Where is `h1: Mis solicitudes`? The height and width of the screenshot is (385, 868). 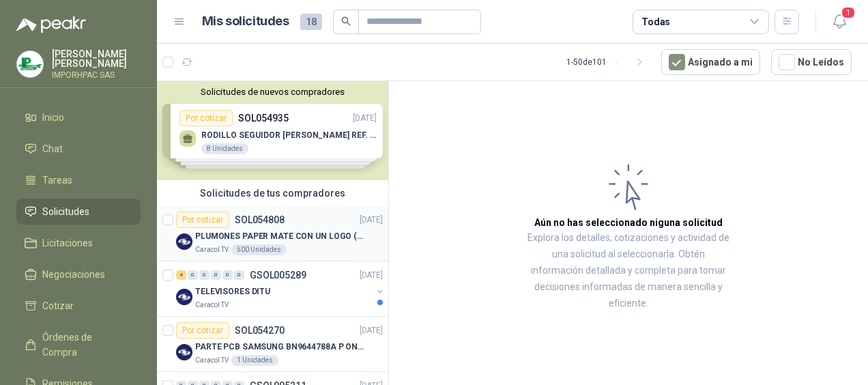 h1: Mis solicitudes is located at coordinates (246, 21).